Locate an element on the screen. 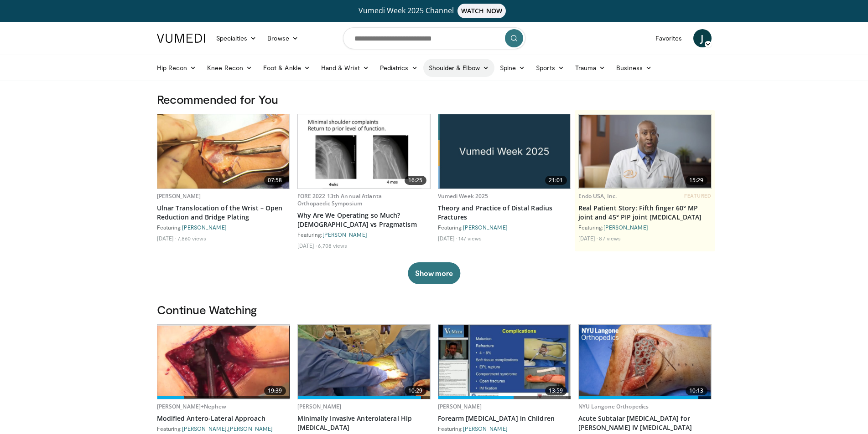  a: 21:01 is located at coordinates (504, 152).